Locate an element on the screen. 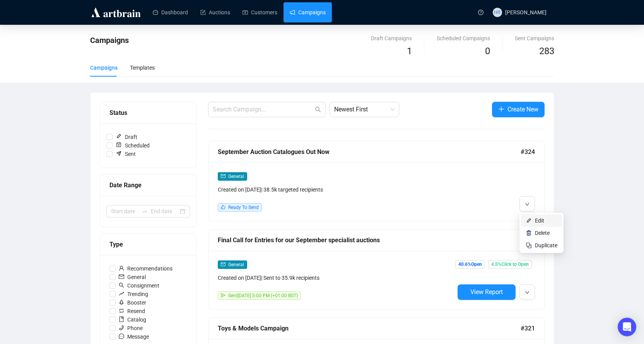 The height and width of the screenshot is (344, 644). div: September Auction Catalogues Out Now is located at coordinates (369, 152).